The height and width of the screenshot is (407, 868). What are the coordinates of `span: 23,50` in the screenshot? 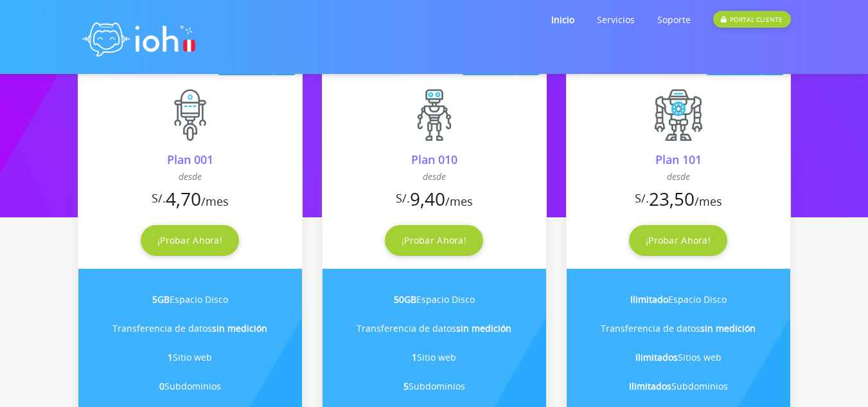 It's located at (672, 198).